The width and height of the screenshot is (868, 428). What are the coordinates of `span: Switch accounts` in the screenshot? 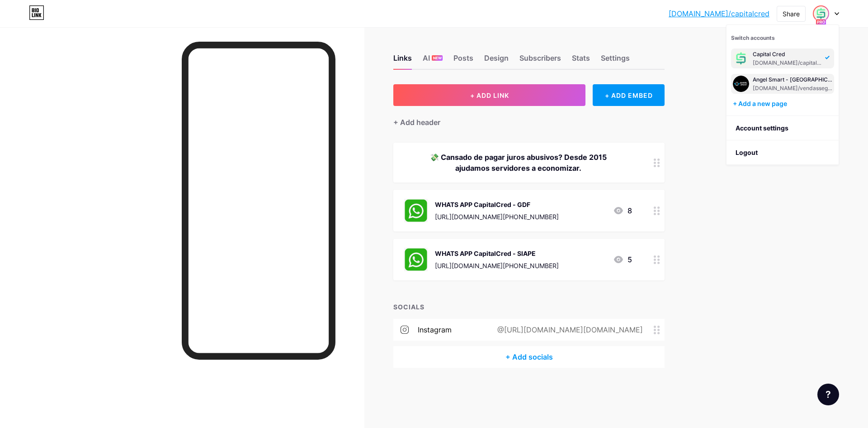 It's located at (753, 37).